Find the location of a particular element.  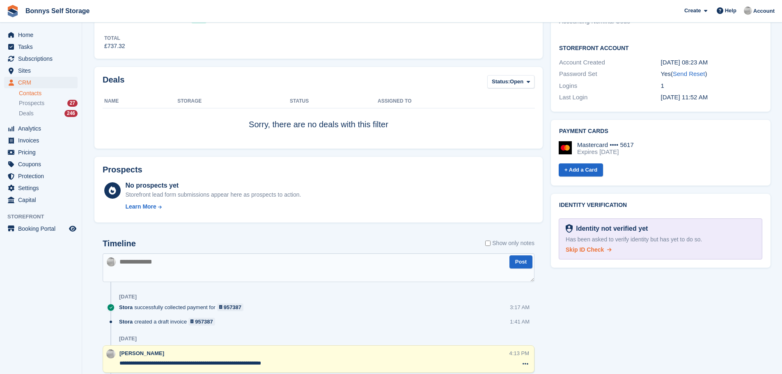

div: Identity not verified yet is located at coordinates (610, 229).